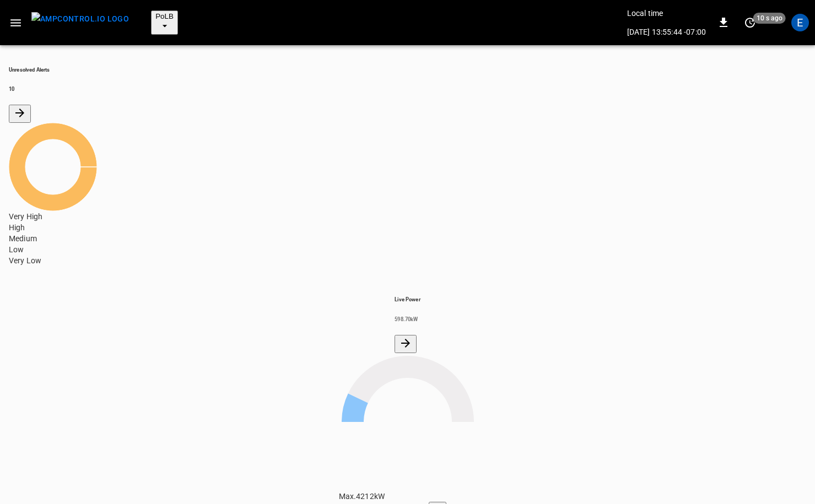  Describe the element at coordinates (407, 299) in the screenshot. I see `h6: Live Power` at that location.